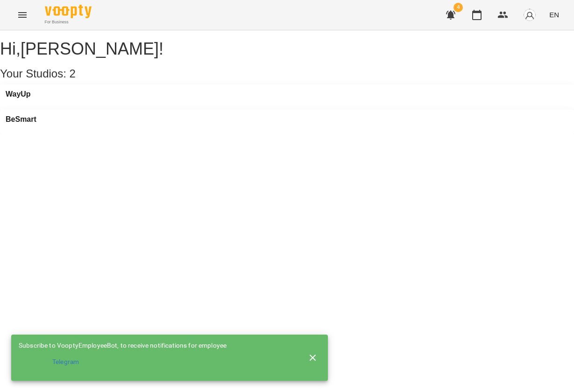  What do you see at coordinates (529, 15) in the screenshot?
I see `img: avatar_s.png` at bounding box center [529, 15].